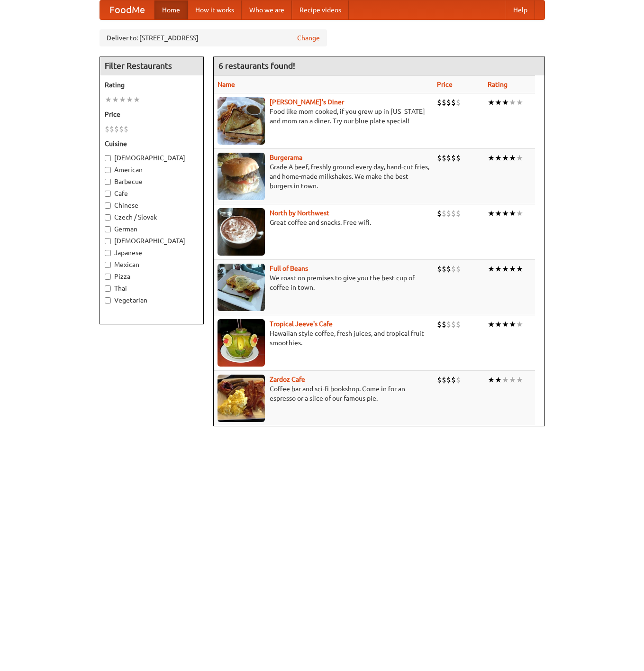  Describe the element at coordinates (321, 10) in the screenshot. I see `a: Recipe videos` at that location.